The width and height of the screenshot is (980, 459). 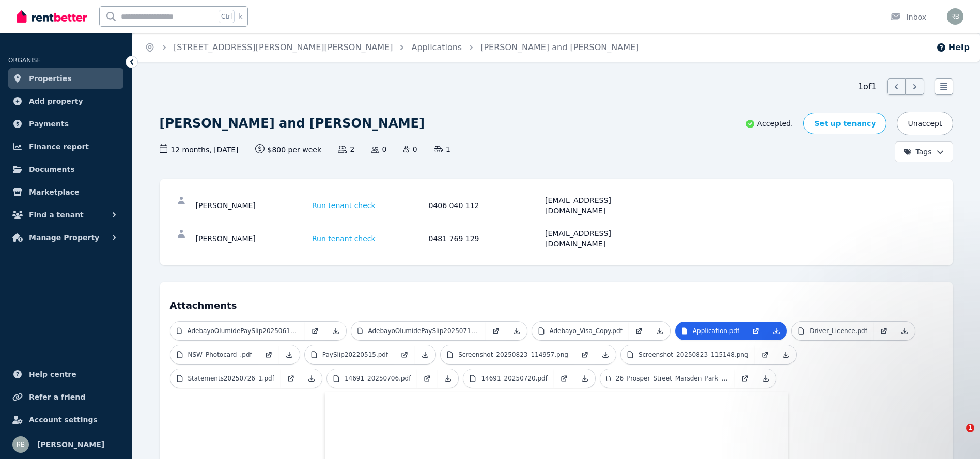 What do you see at coordinates (346, 149) in the screenshot?
I see `span: 2` at bounding box center [346, 149].